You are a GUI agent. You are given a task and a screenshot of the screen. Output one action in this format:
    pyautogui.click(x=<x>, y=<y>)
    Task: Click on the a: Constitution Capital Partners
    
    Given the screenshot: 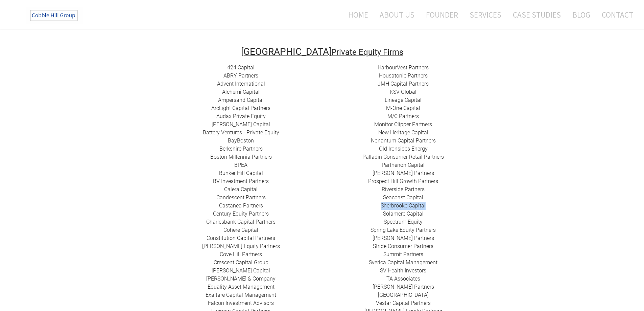 What is the action you would take?
    pyautogui.click(x=240, y=238)
    